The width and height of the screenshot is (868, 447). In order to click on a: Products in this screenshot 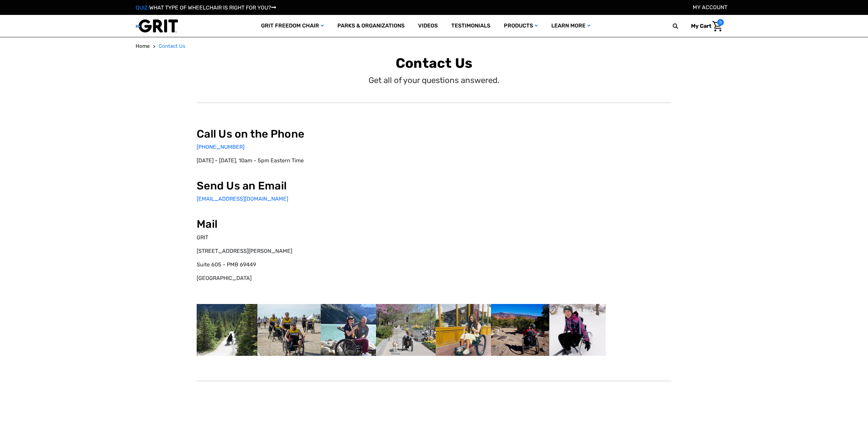, I will do `click(521, 26)`.